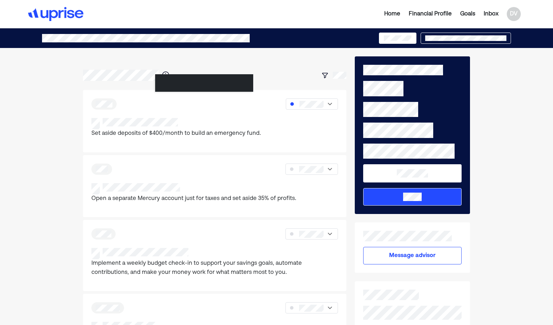 Image resolution: width=553 pixels, height=325 pixels. I want to click on button: Message advisor, so click(412, 256).